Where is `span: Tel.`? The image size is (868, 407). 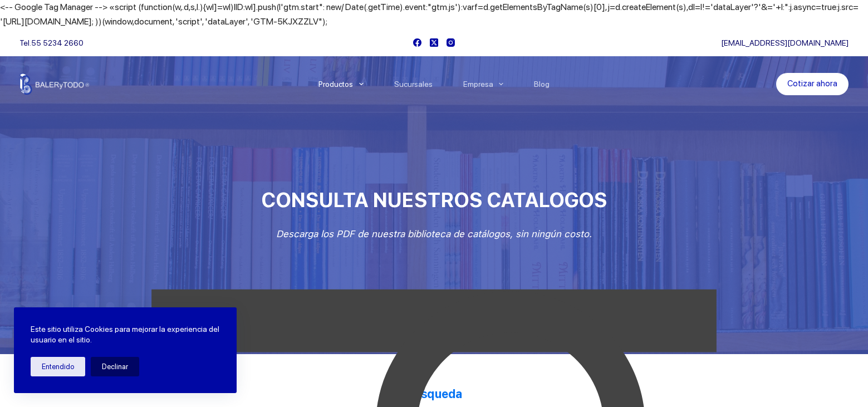
span: Tel. is located at coordinates (52, 43).